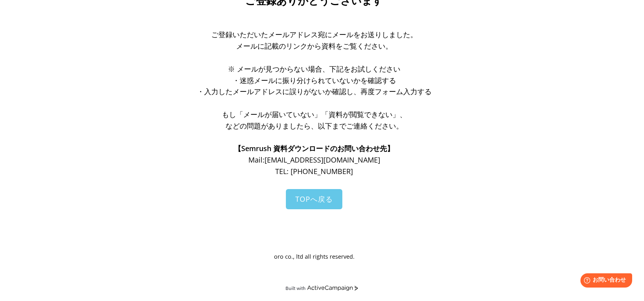 This screenshot has width=644, height=301. I want to click on span: ご登録いただいたメールアドレス宛にメールをお送りしました。, so click(314, 35).